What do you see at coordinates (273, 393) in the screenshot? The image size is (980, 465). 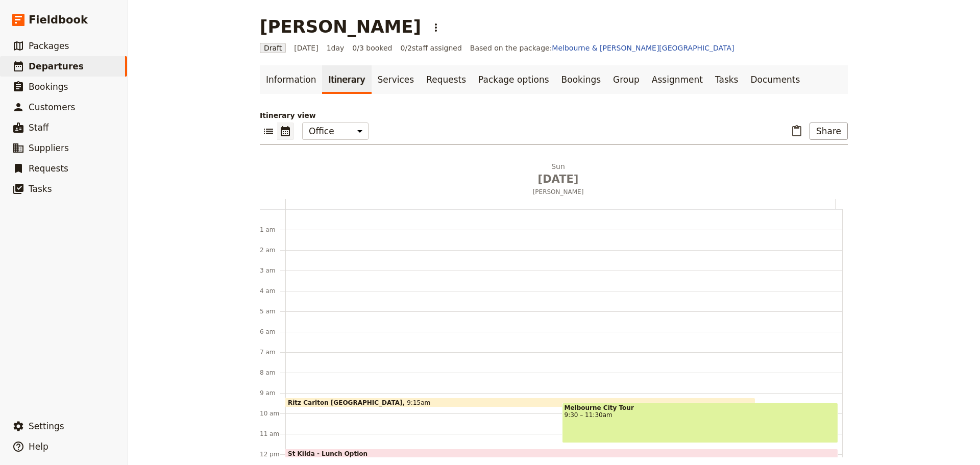 I see `div: 9 am` at bounding box center [273, 393].